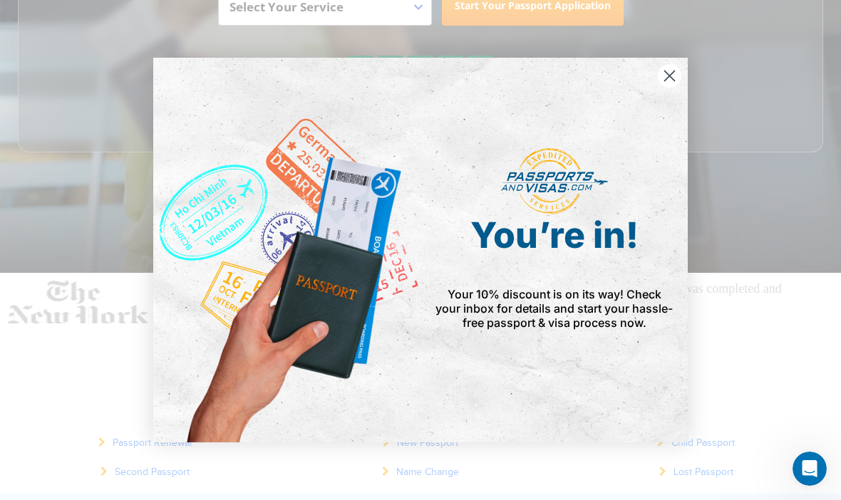  What do you see at coordinates (669, 76) in the screenshot?
I see `button: Close dialog` at bounding box center [669, 76].